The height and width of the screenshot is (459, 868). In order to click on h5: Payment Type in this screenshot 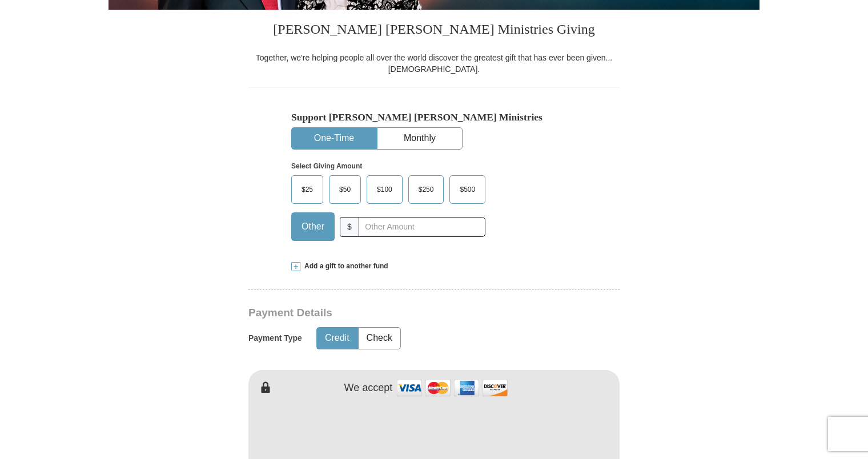, I will do `click(275, 338)`.